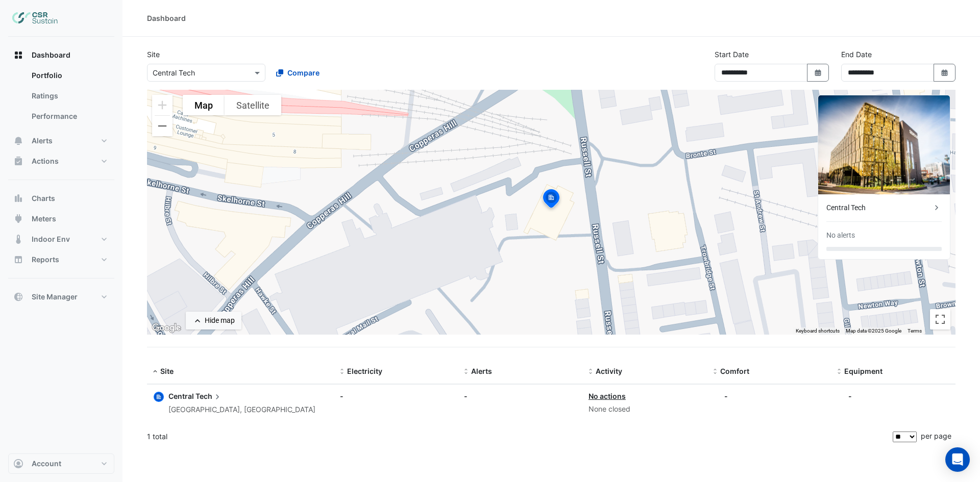  Describe the element at coordinates (18, 297) in the screenshot. I see `app-icon: Site Manager` at that location.